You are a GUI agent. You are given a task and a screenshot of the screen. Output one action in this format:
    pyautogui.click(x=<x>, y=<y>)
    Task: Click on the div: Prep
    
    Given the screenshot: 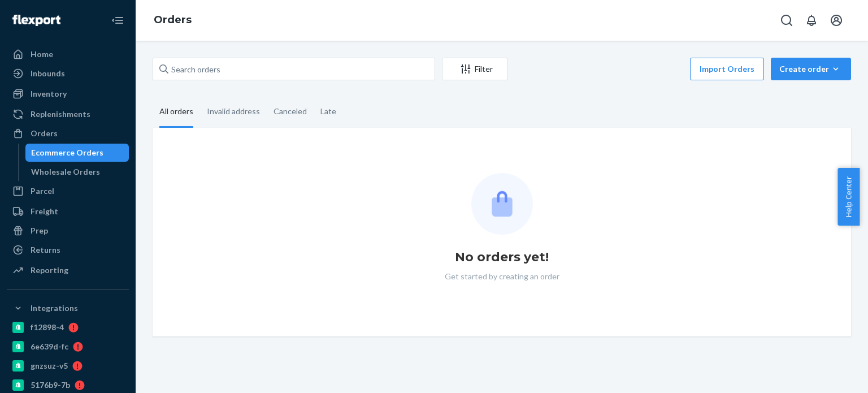 What is the action you would take?
    pyautogui.click(x=39, y=231)
    